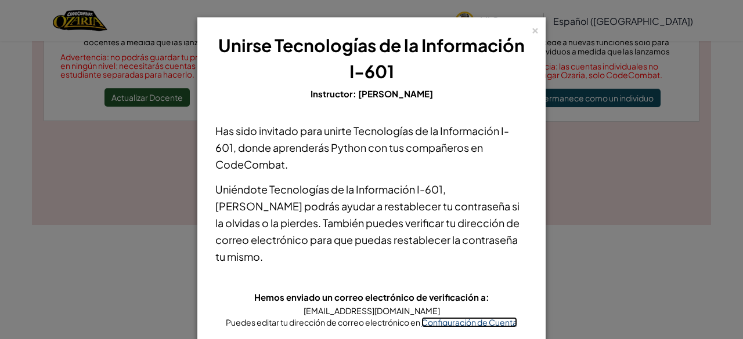 Image resolution: width=743 pixels, height=339 pixels. I want to click on span: podrás ayudar a restablecer tu contraseña si la olvidas o la pierdes. También puedes verificar tu..., so click(367, 232).